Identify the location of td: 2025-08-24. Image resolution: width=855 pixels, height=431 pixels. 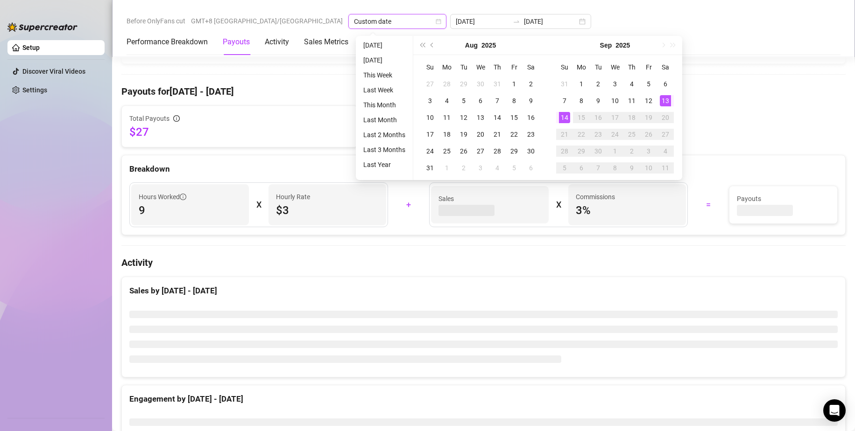
(430, 151).